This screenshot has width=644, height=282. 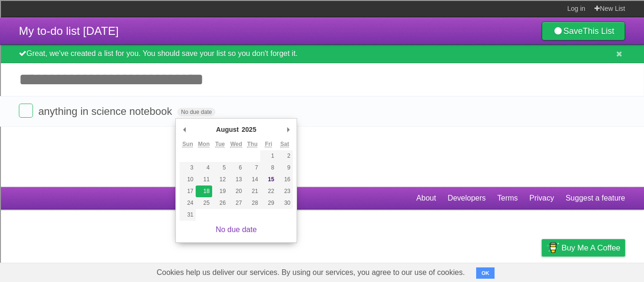 What do you see at coordinates (204, 144) in the screenshot?
I see `abbr: Monday` at bounding box center [204, 144].